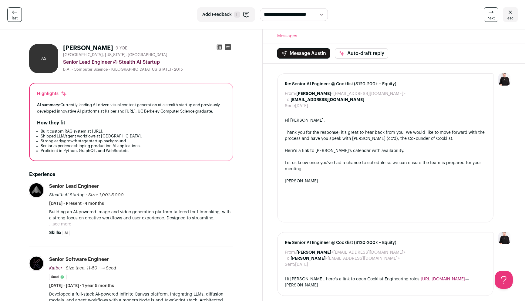  What do you see at coordinates (36, 263) in the screenshot?
I see `img: 53ccad4aa963a0b1a2fcef89809ac52a7202bea4e8dc0f81de2dcddb6e8c5e66.jpg` at bounding box center [36, 263].